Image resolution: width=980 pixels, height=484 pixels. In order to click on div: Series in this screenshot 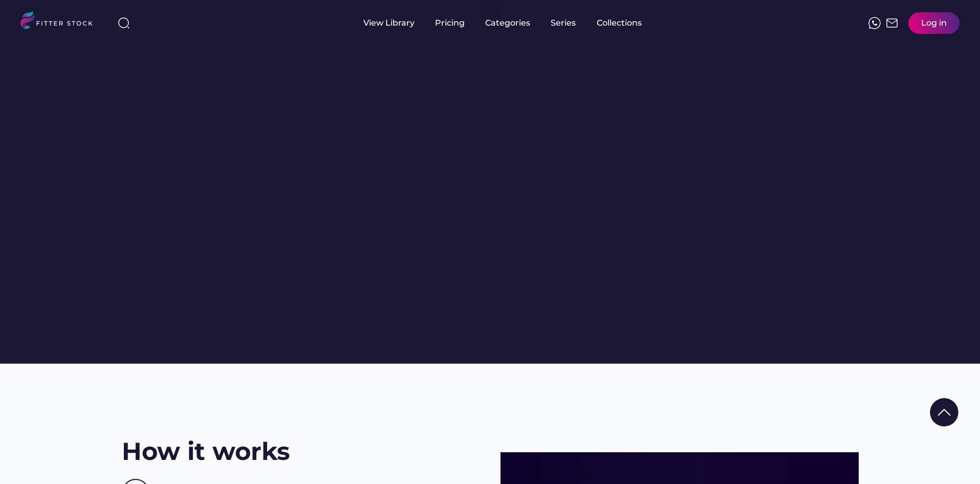, I will do `click(564, 23)`.